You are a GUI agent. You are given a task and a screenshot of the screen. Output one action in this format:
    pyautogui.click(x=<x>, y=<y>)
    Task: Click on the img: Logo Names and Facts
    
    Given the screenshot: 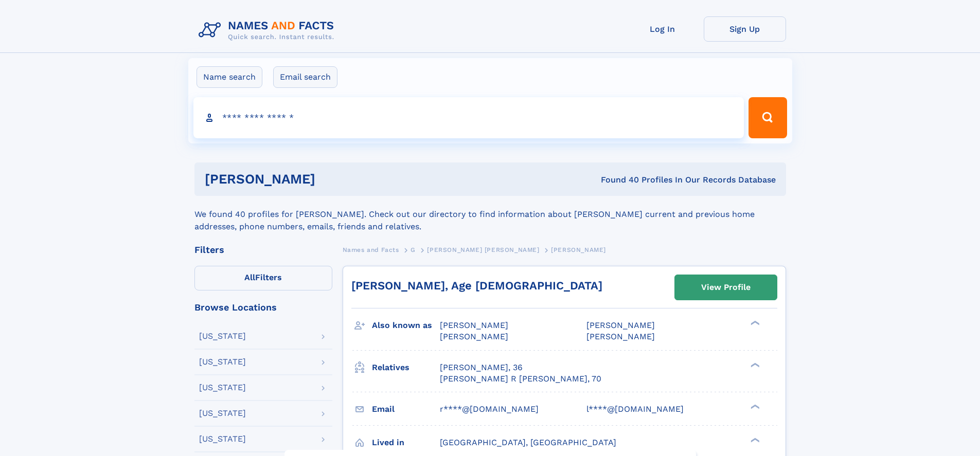 What is the action you would take?
    pyautogui.click(x=268, y=30)
    